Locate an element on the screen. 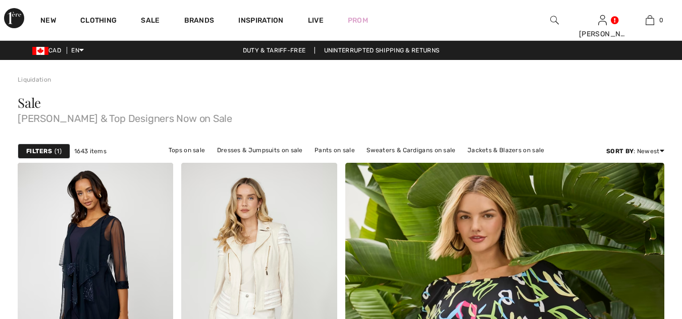  a: Tops on sale is located at coordinates (187, 150).